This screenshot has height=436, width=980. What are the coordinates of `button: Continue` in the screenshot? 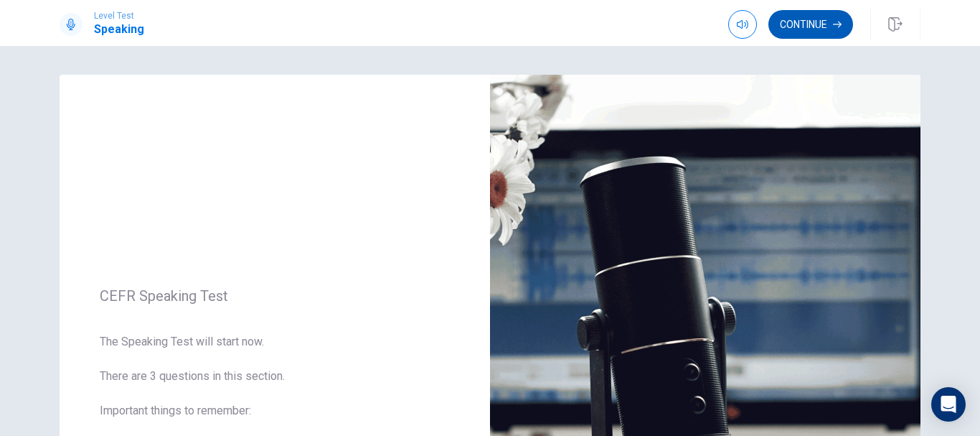 It's located at (810, 24).